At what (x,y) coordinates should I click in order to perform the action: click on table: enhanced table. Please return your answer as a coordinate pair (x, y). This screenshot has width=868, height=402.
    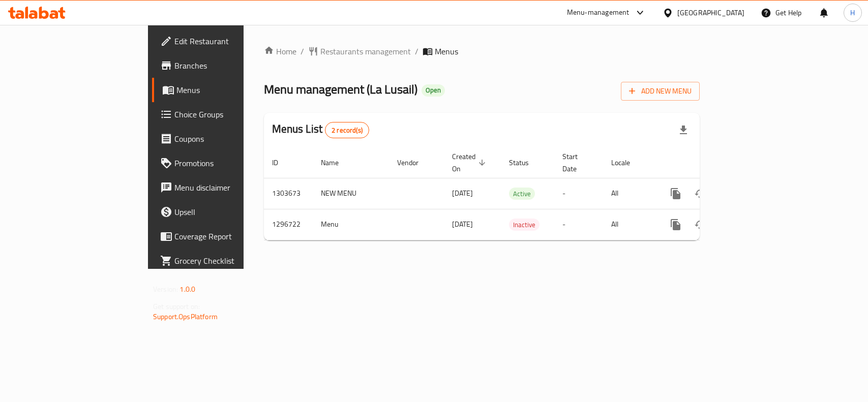
    Looking at the image, I should click on (516, 193).